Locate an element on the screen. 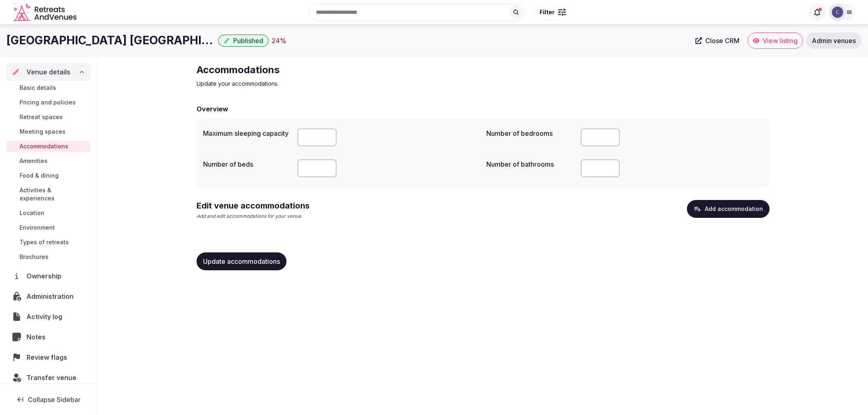 This screenshot has height=415, width=868. span: Review flags is located at coordinates (49, 357).